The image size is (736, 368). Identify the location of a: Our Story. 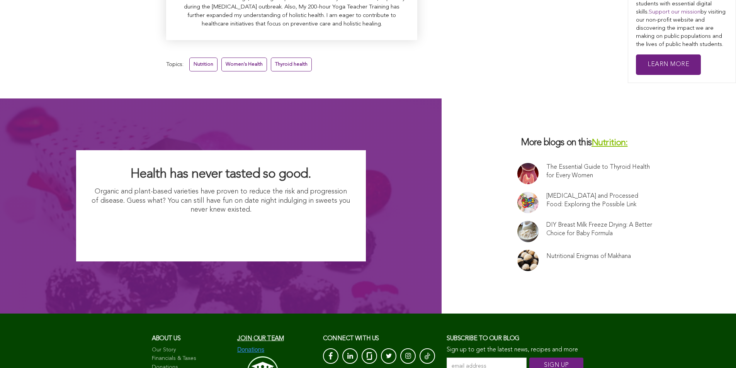
(191, 350).